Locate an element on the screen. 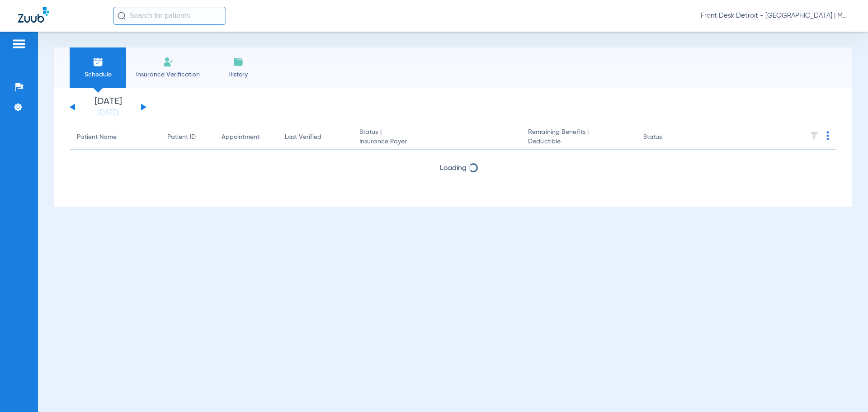 This screenshot has height=412, width=868. span: Insurance Payer is located at coordinates (436, 142).